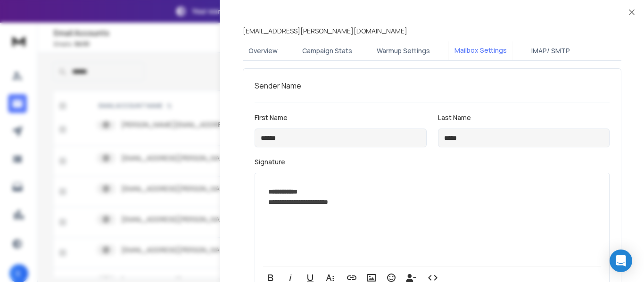 This screenshot has height=282, width=644. Describe the element at coordinates (263, 51) in the screenshot. I see `button: Overview` at that location.